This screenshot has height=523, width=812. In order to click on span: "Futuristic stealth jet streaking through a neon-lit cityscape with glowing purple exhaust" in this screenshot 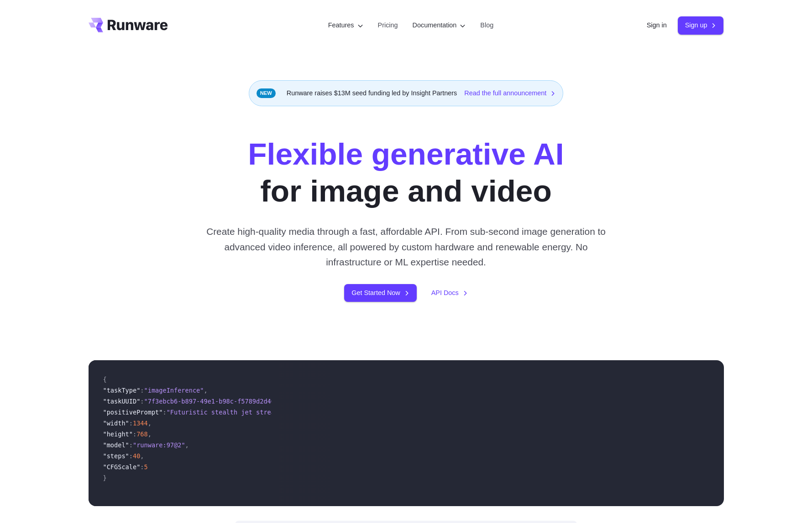, I will do `click(336, 412)`.